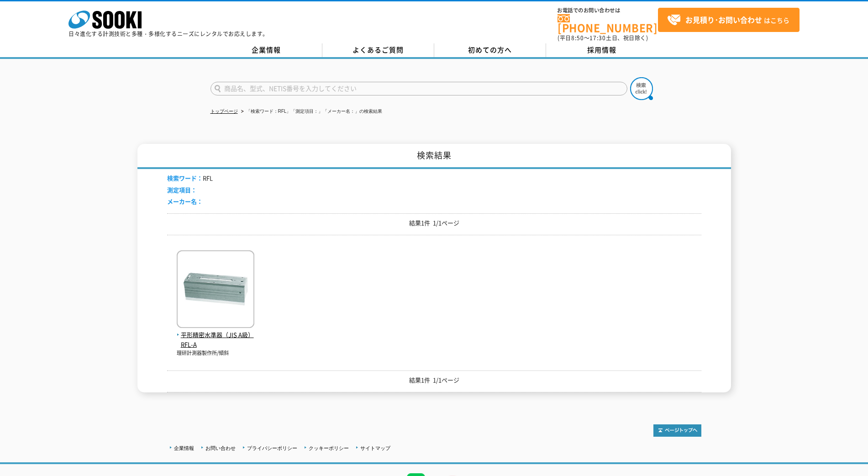 The image size is (868, 476). I want to click on a: クッキーポリシー, so click(329, 448).